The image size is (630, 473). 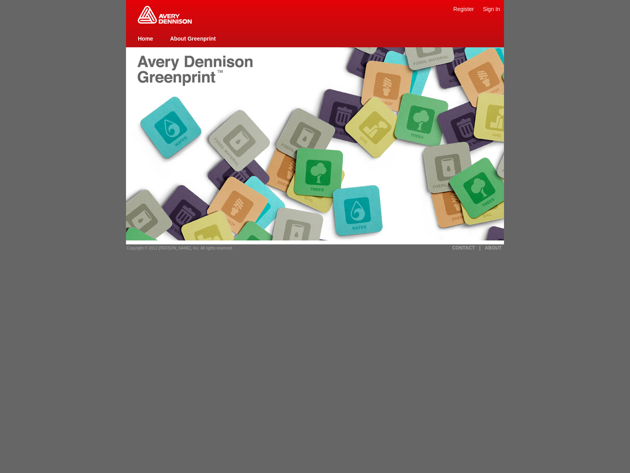 I want to click on a: Greenprint, so click(x=165, y=22).